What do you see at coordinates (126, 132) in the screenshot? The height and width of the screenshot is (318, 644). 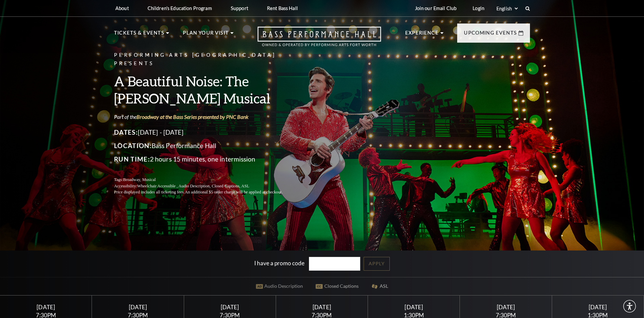 I see `span: Dates:` at bounding box center [126, 132].